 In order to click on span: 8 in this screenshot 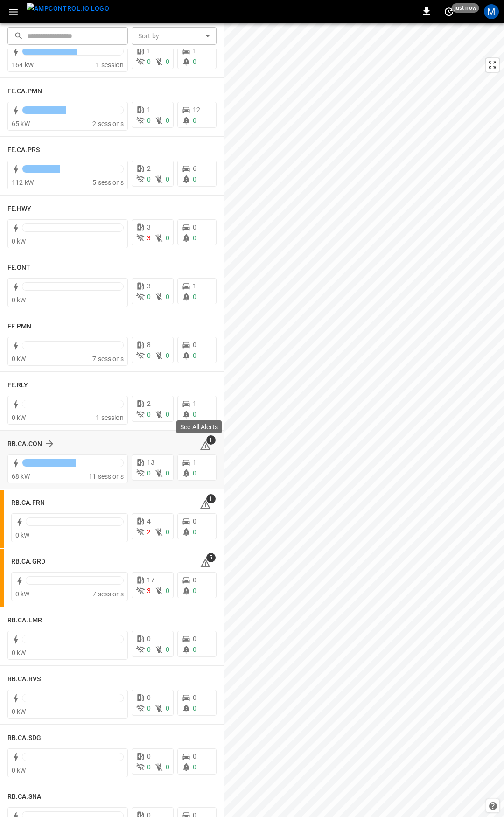, I will do `click(149, 345)`.